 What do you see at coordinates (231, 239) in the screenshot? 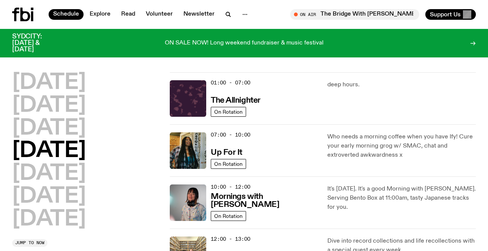
I see `span: 12:00 - 13:00` at bounding box center [231, 239].